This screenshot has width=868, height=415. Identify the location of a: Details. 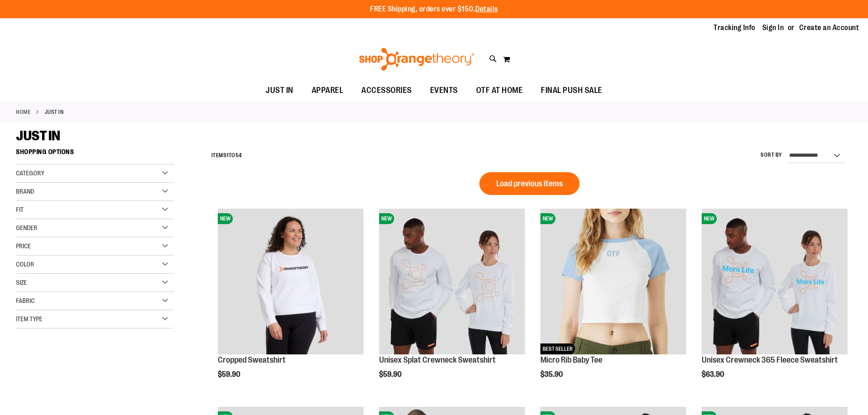
(487, 9).